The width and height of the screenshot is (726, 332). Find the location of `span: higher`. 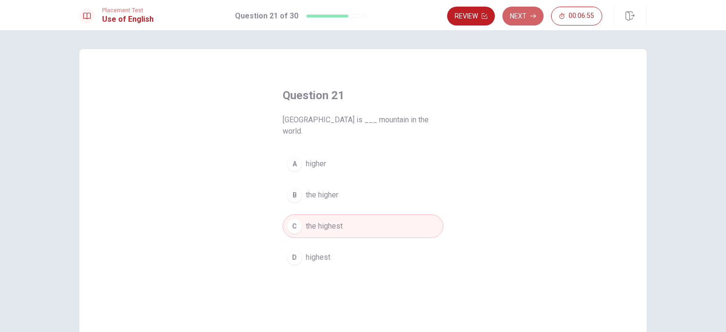

span: higher is located at coordinates (316, 164).